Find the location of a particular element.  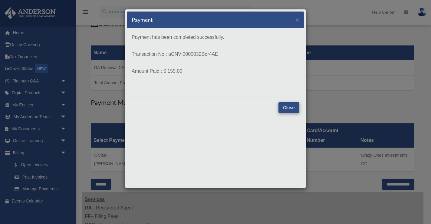

p: Transaction No : aCNVI0000032Bor4AE is located at coordinates (216, 54).